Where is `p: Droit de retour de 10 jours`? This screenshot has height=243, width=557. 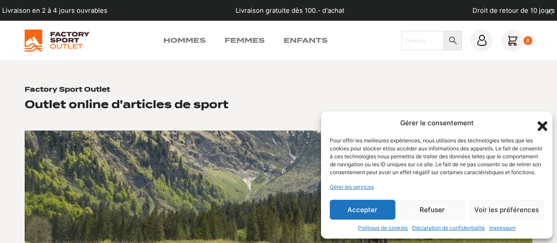 p: Droit de retour de 10 jours is located at coordinates (514, 11).